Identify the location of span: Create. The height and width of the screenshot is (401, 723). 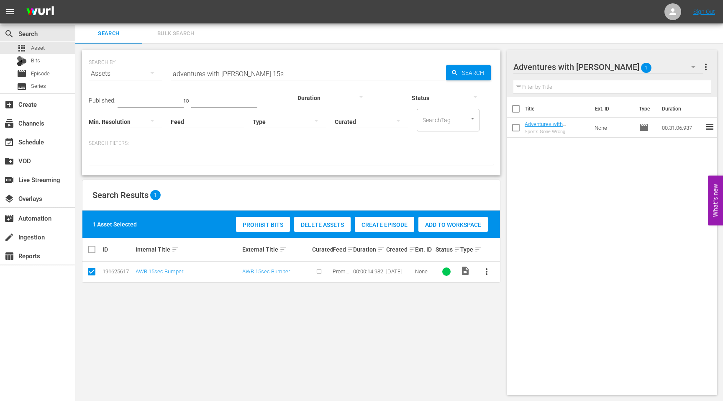
(9, 105).